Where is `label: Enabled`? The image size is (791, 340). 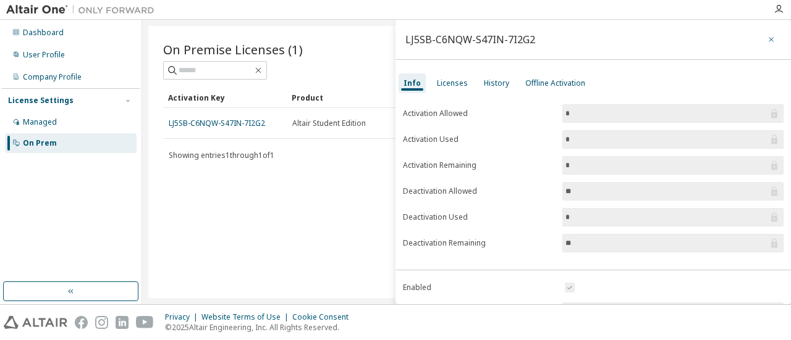 label: Enabled is located at coordinates (479, 288).